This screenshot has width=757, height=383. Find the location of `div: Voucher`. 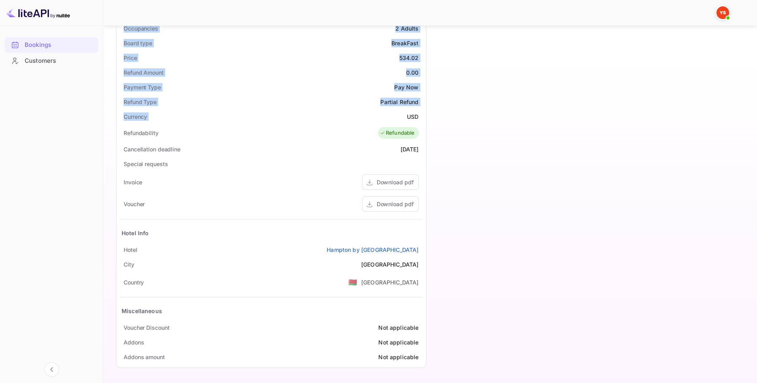

div: Voucher is located at coordinates (134, 204).